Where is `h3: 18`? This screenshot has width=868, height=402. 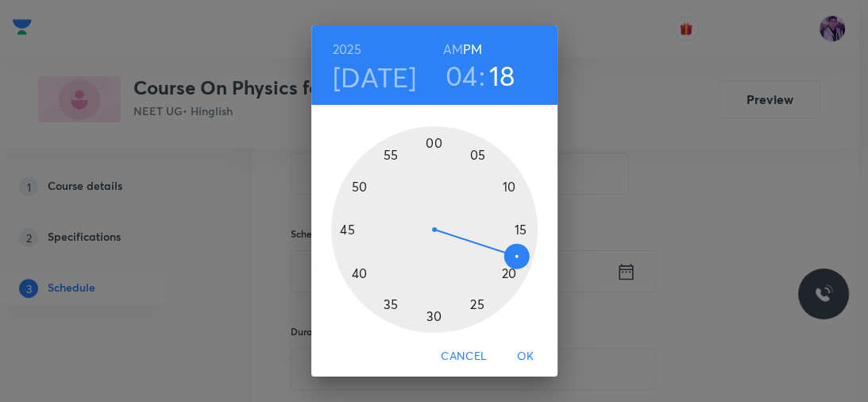
h3: 18 is located at coordinates (502, 76).